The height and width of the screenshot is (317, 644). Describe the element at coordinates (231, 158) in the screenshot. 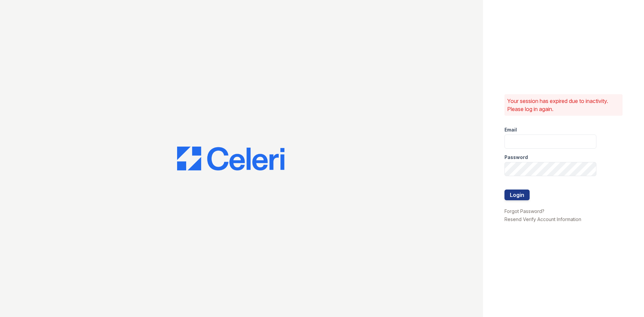

I see `img: CE_Logo_Blue-a8612792a0a2168367f1c8372b55b34899dd931a85d93a1a3d3e32e68fde9ad4.png` at that location.